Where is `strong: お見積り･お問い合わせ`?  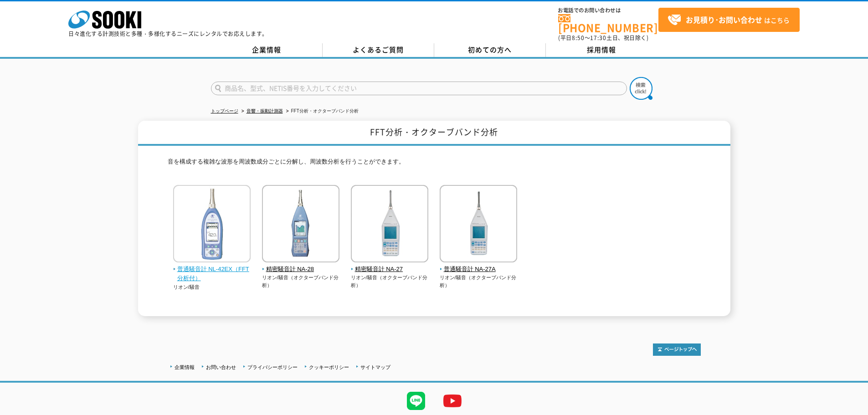
strong: お見積り･お問い合わせ is located at coordinates (724, 19).